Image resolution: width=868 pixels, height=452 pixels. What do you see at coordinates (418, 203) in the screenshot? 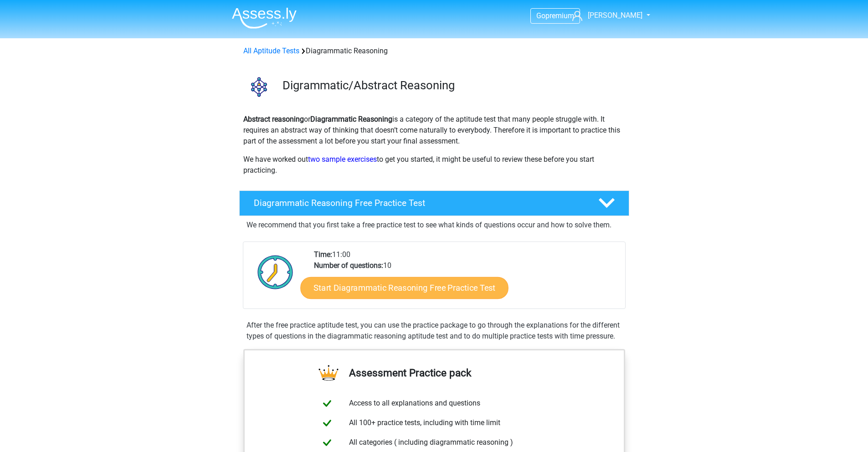
I see `h4: Diagrammatic Reasoning Free Practice Test` at bounding box center [418, 203].